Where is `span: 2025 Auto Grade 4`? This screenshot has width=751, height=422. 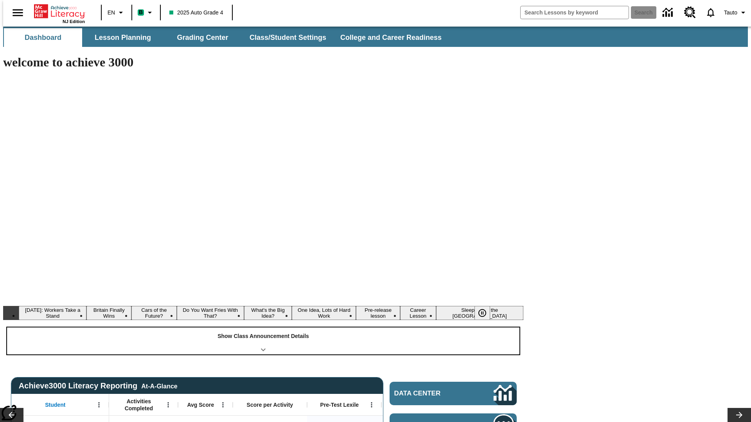 span: 2025 Auto Grade 4 is located at coordinates (196, 13).